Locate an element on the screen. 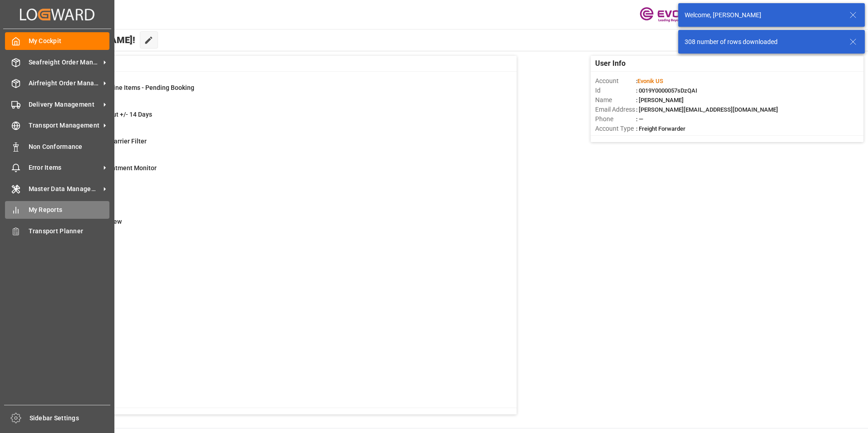 Image resolution: width=868 pixels, height=433 pixels. span: : 0019Y0000057sDzQAI is located at coordinates (666, 90).